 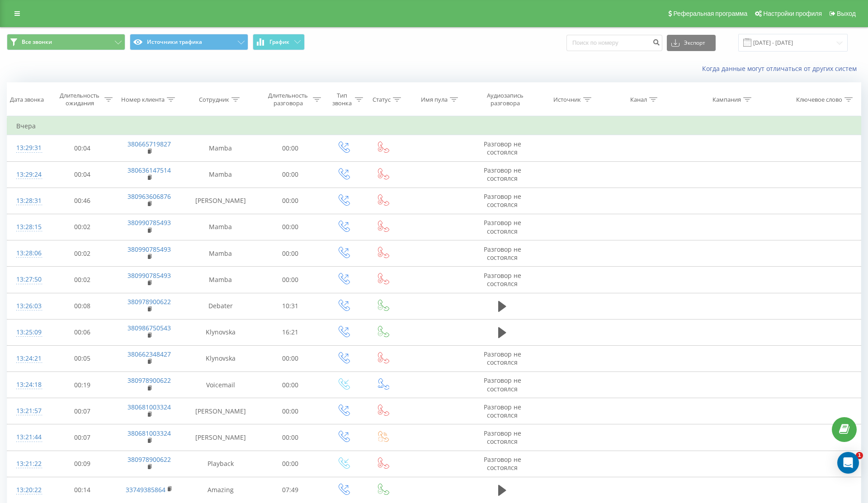 I want to click on input: Поиск по номеру, so click(x=615, y=43).